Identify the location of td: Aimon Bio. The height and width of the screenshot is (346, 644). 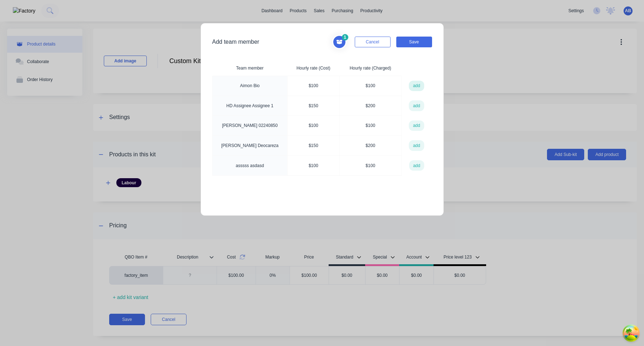
(250, 86).